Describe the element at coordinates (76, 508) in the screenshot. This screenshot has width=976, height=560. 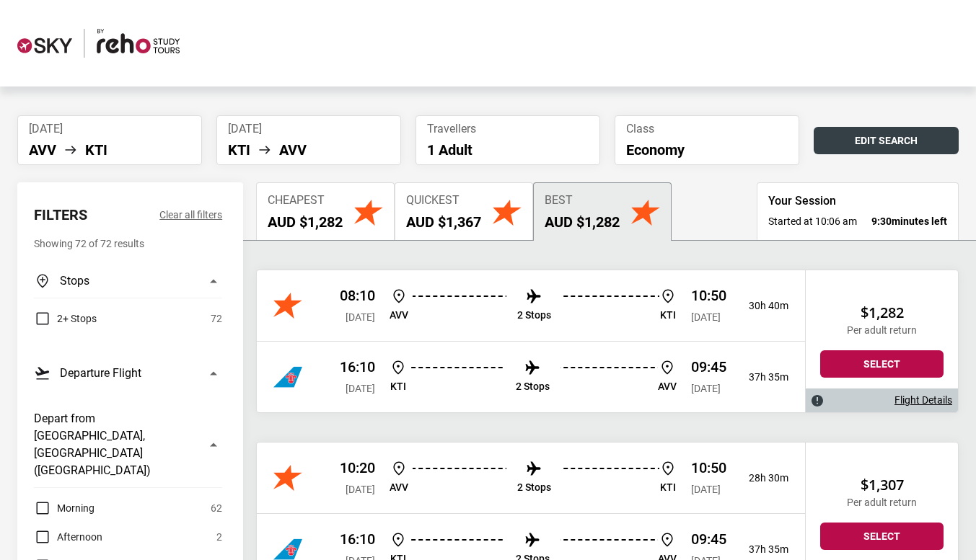
I see `span: Morning` at that location.